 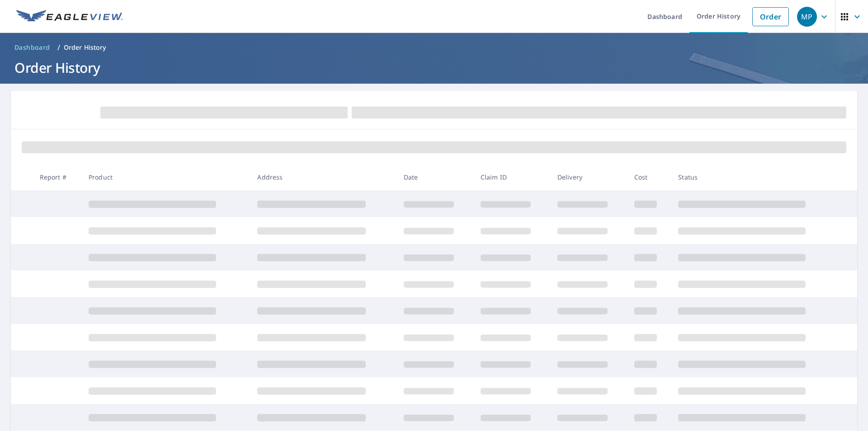 I want to click on a: Order, so click(x=771, y=17).